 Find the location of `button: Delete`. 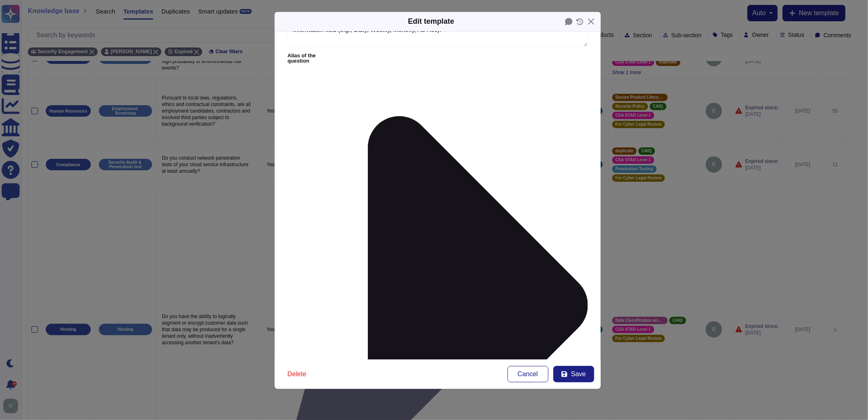

button: Delete is located at coordinates (297, 374).